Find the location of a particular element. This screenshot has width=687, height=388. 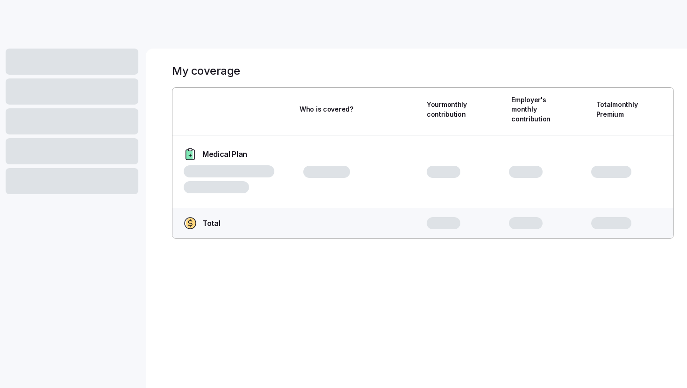

span: Total is located at coordinates (211, 223).